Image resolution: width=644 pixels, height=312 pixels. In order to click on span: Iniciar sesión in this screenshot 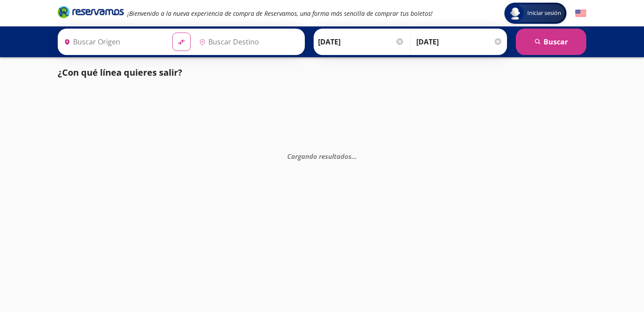, I will do `click(544, 13)`.